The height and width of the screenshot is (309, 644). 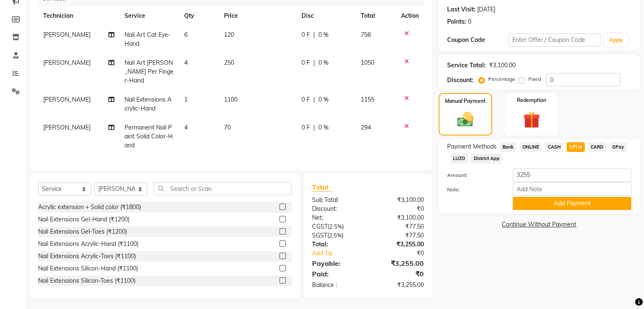 What do you see at coordinates (531, 147) in the screenshot?
I see `span: ONLINE` at bounding box center [531, 147].